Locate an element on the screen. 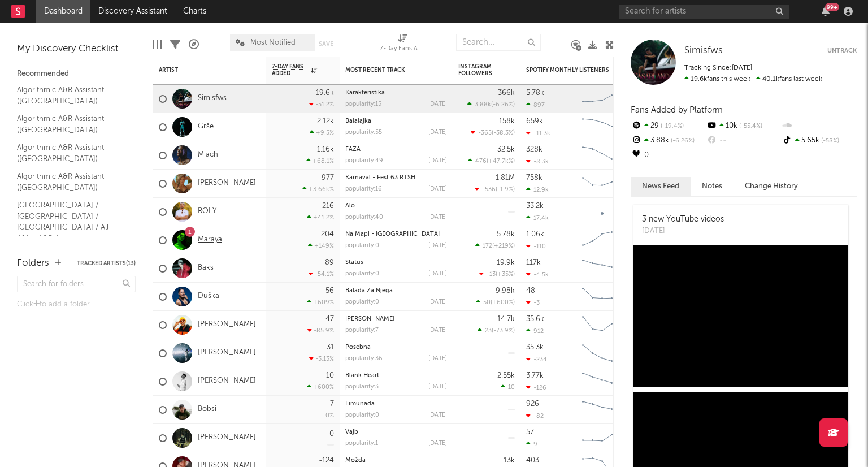 Image resolution: width=868 pixels, height=467 pixels. div: Instagram Followers is located at coordinates (478, 70).